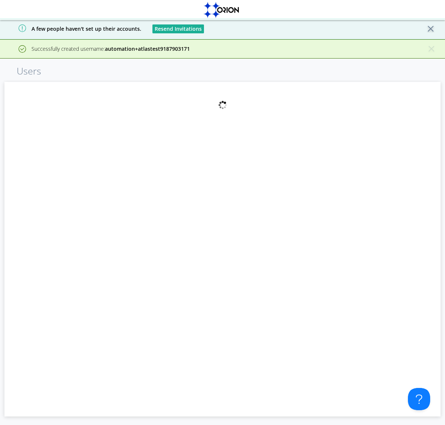 Image resolution: width=445 pixels, height=425 pixels. What do you see at coordinates (178, 29) in the screenshot?
I see `button: Resend Invitations` at bounding box center [178, 29].